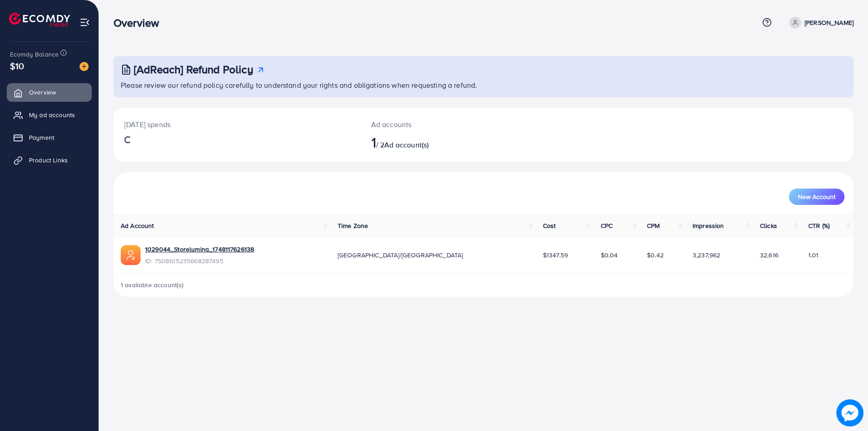  Describe the element at coordinates (34, 54) in the screenshot. I see `span: Ecomdy Balance` at that location.